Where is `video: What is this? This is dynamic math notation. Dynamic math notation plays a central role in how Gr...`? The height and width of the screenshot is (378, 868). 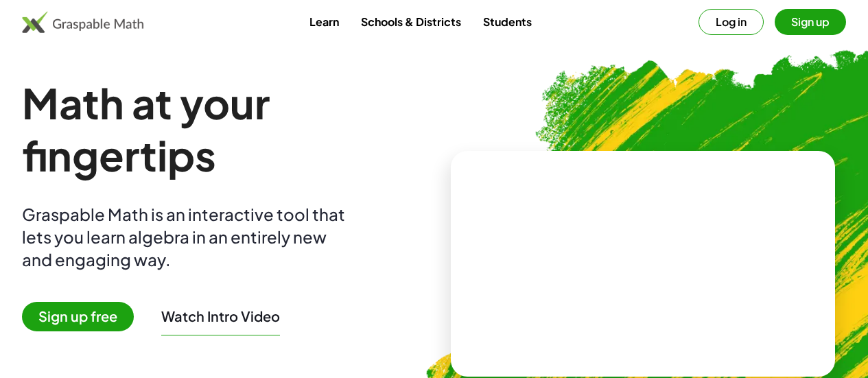
video: What is this? This is dynamic math notation. Dynamic math notation plays a central role in how Gr... is located at coordinates (642, 263).